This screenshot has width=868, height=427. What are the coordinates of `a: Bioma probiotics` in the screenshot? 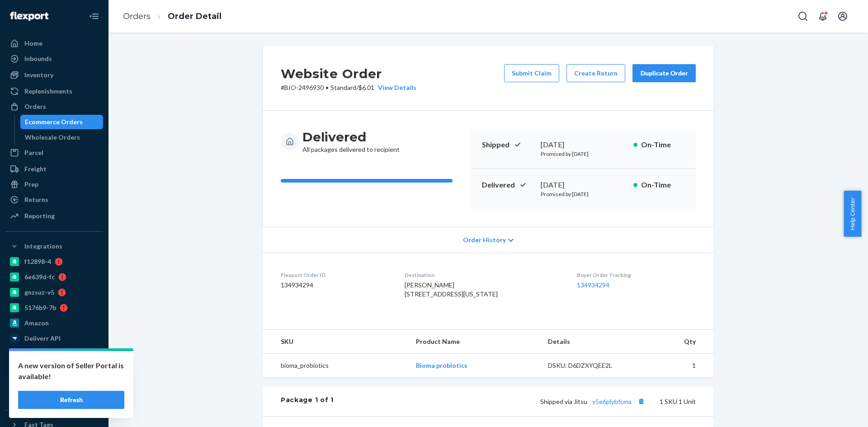 It's located at (441, 366).